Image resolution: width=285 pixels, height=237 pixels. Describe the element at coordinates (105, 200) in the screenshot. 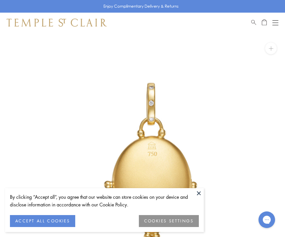

I see `div: By clicking “Accept all”, you agree that our website can store cookies on your device and disclos...` at that location.